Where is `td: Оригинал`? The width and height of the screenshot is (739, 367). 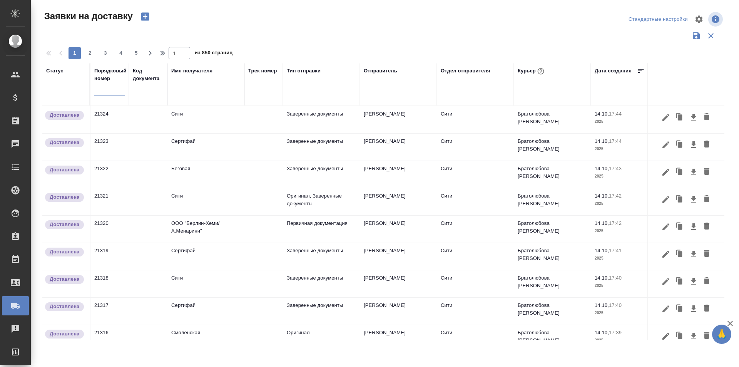
td: Оригинал is located at coordinates (321, 338).